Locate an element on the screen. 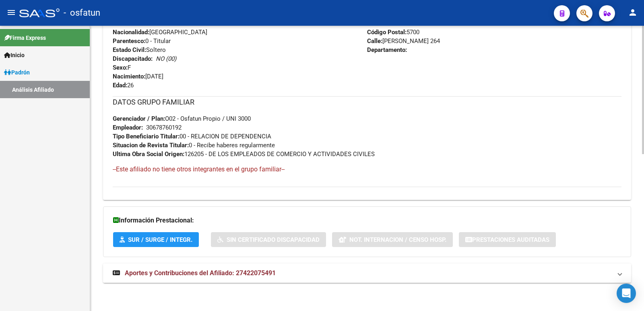 This screenshot has width=644, height=311. mat-icon: person is located at coordinates (632, 13).